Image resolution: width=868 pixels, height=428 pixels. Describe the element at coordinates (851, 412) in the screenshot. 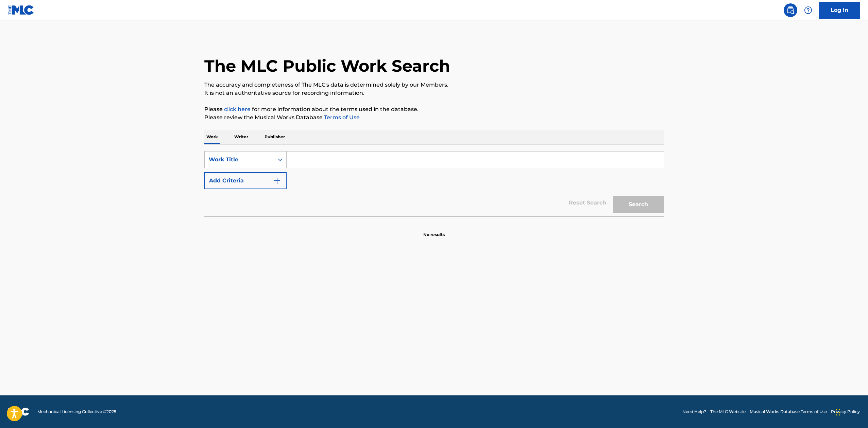

I see `div: Chat Widget` at that location.